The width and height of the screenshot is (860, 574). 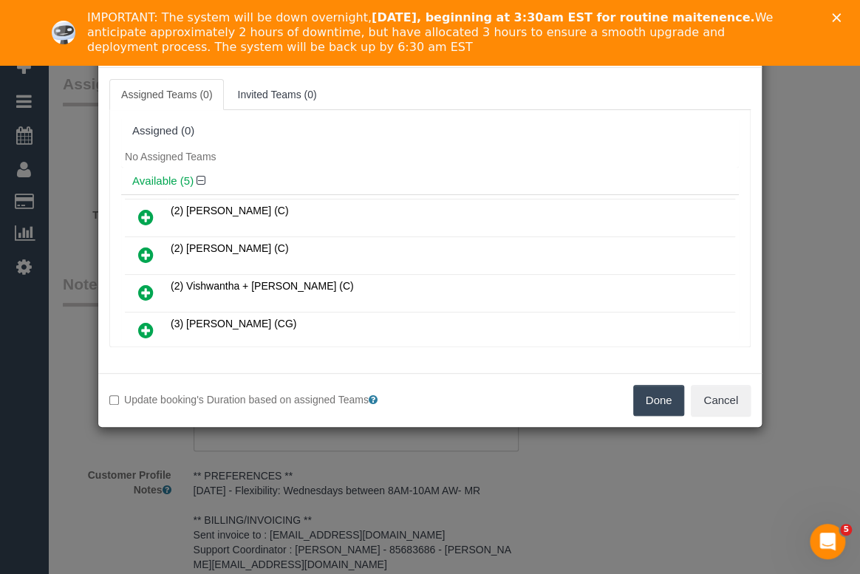 I want to click on h4: Available (5), so click(x=430, y=181).